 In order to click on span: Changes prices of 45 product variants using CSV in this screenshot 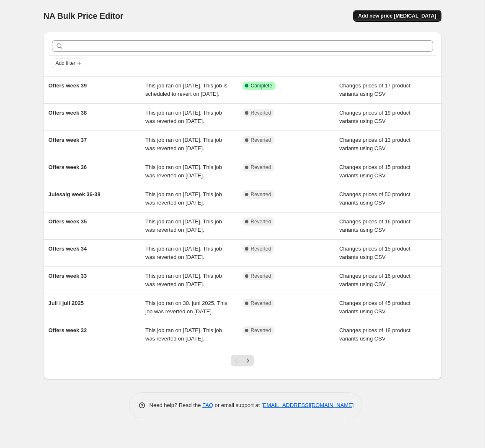, I will do `click(375, 307)`.